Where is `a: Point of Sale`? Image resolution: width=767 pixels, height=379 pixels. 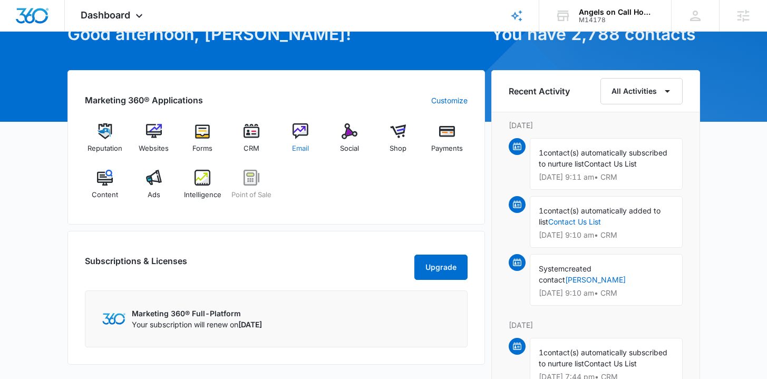
a: Point of Sale is located at coordinates (252, 189).